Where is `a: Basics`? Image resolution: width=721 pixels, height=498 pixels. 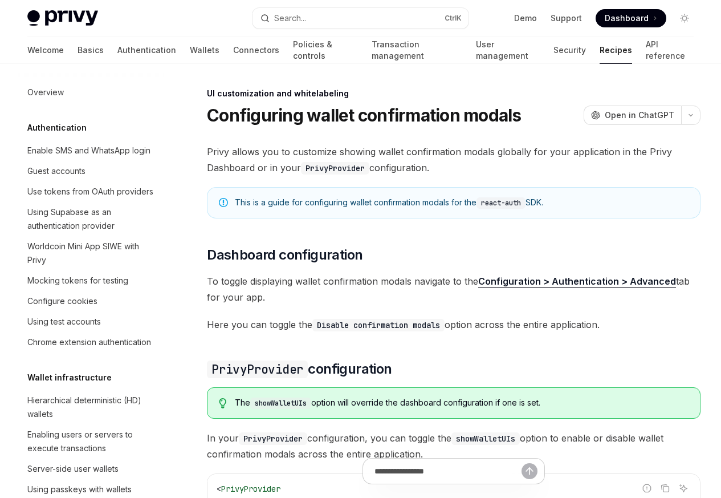 a: Basics is located at coordinates (91, 50).